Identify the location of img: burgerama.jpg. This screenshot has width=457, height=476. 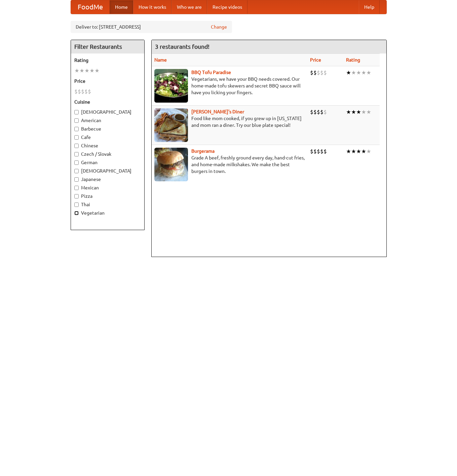
(171, 164).